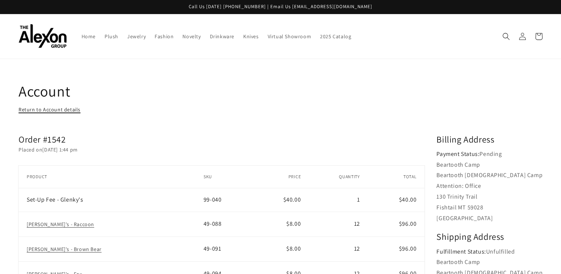 The image size is (561, 274). I want to click on a: Novelty, so click(191, 36).